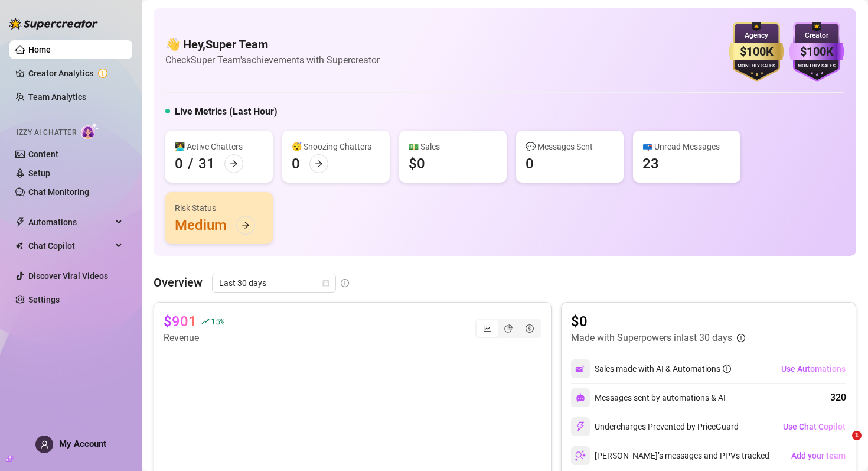 This screenshot has width=868, height=471. Describe the element at coordinates (570, 147) in the screenshot. I see `div: 💬 Messages Sent` at that location.